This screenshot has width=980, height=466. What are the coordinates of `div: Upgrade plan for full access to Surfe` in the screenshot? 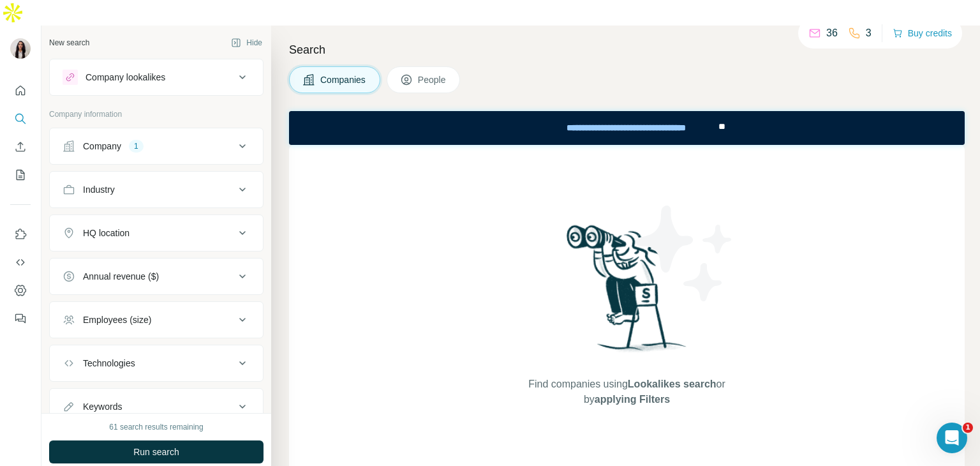 It's located at (337, 16).